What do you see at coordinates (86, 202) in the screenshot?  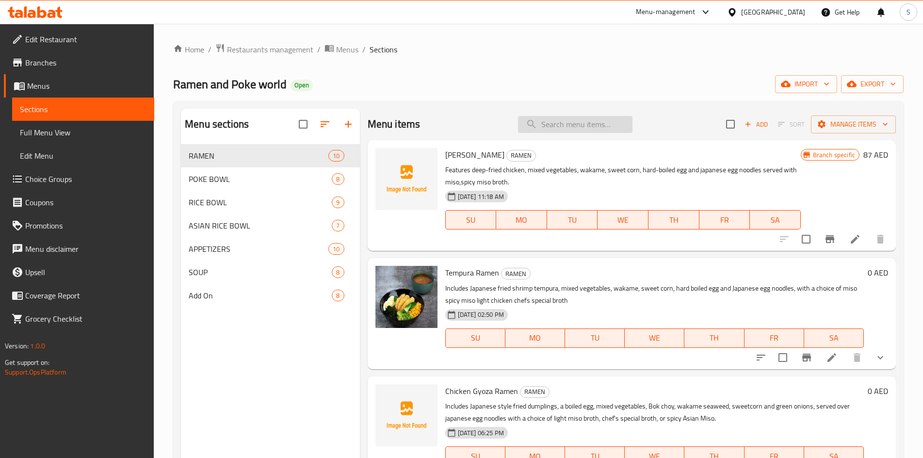 I see `span: Coupons` at bounding box center [86, 202].